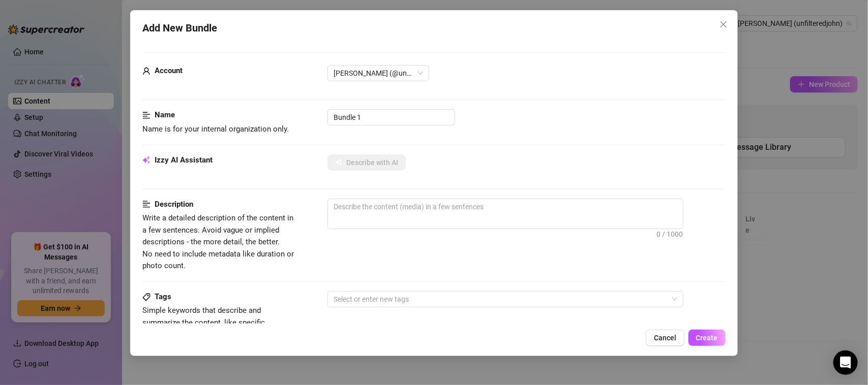 Image resolution: width=868 pixels, height=385 pixels. I want to click on span: Write a detailed description of the content in a few sentences. Avoid vague or implied descriptio..., so click(218, 242).